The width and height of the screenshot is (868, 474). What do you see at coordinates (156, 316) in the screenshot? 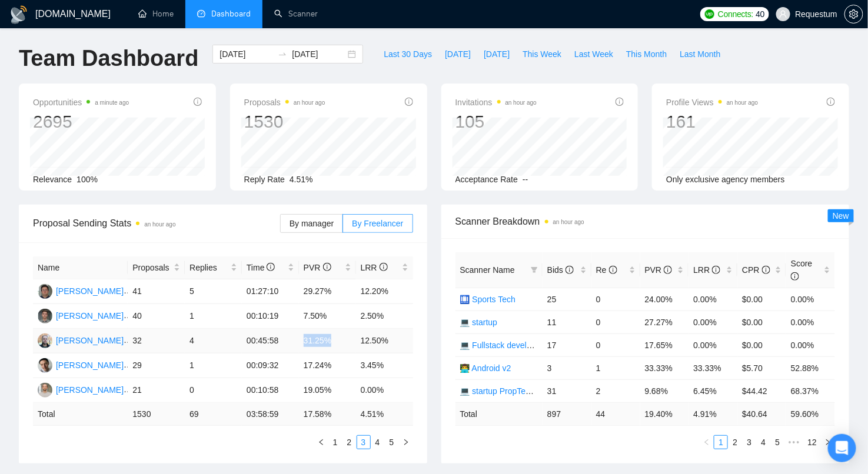
I see `td: 40` at bounding box center [156, 316].